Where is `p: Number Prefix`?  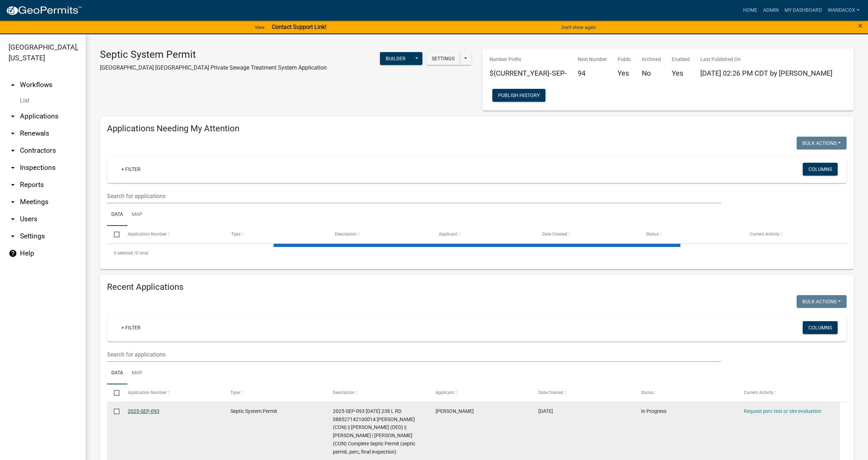
p: Number Prefix is located at coordinates (528, 60).